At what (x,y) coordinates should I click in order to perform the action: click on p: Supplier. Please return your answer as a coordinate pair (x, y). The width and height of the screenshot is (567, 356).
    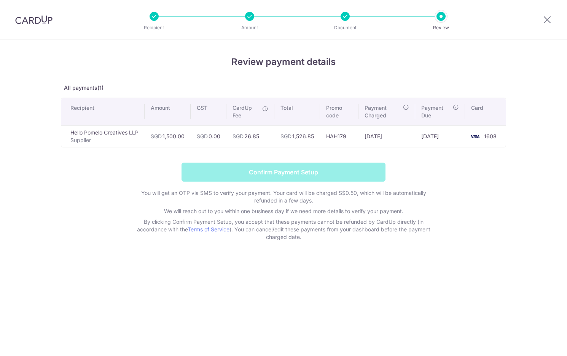
    Looking at the image, I should click on (104, 140).